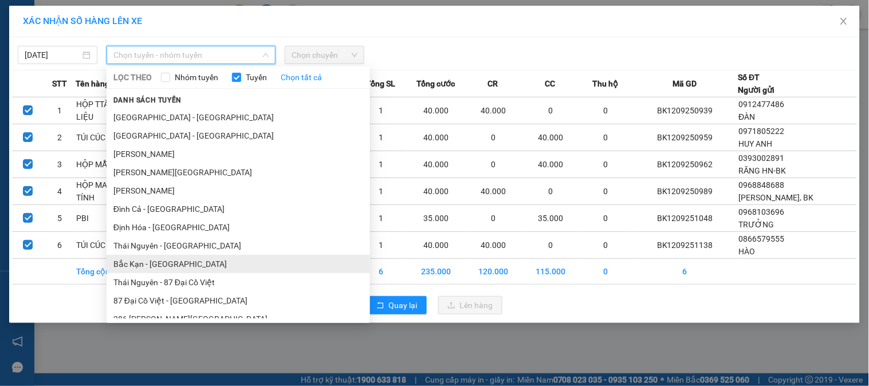 This screenshot has width=869, height=386. Describe the element at coordinates (844, 22) in the screenshot. I see `button: Close` at that location.